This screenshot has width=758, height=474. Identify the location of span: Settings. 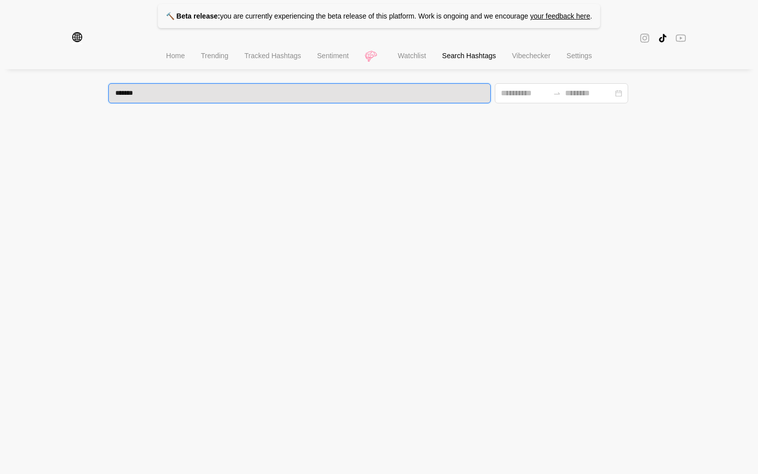
(579, 56).